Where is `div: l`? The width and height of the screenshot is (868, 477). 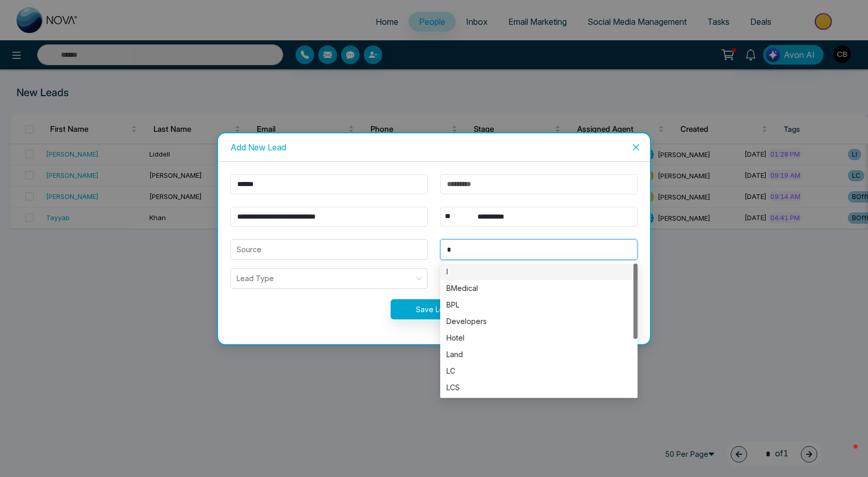
div: l is located at coordinates (539, 272).